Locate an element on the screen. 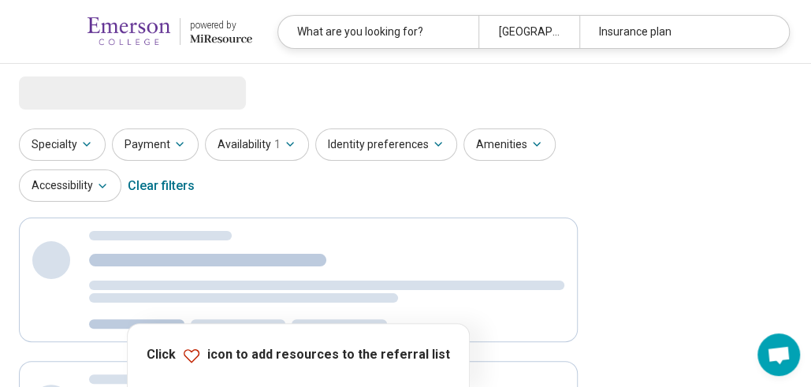  div: powered by is located at coordinates (221, 25).